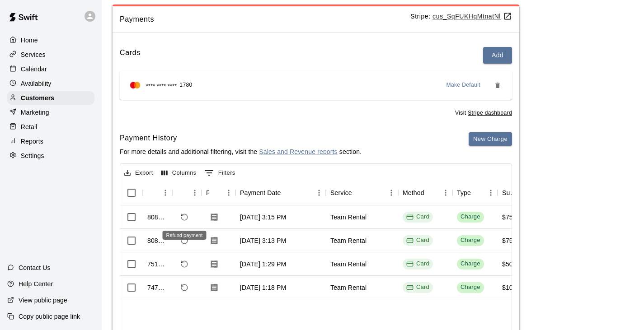 Image resolution: width=644 pixels, height=330 pixels. What do you see at coordinates (240, 138) in the screenshot?
I see `h6: Payment History` at bounding box center [240, 138].